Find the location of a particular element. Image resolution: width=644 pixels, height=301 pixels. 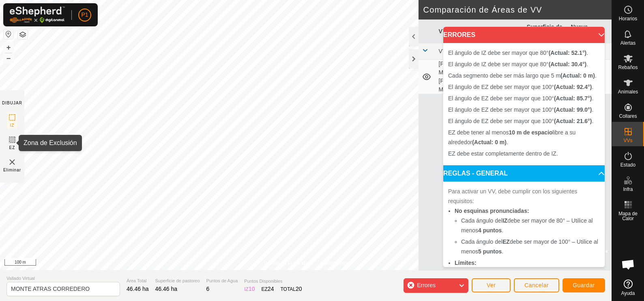

li: Cada ángulo del debe ser mayor de 80° – Utilice al menos . is located at coordinates (531, 225).